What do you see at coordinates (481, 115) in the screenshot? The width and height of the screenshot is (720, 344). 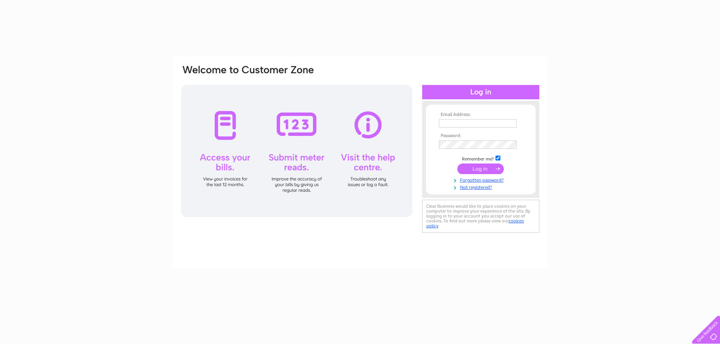 I see `th: Email Address:` at bounding box center [481, 115].